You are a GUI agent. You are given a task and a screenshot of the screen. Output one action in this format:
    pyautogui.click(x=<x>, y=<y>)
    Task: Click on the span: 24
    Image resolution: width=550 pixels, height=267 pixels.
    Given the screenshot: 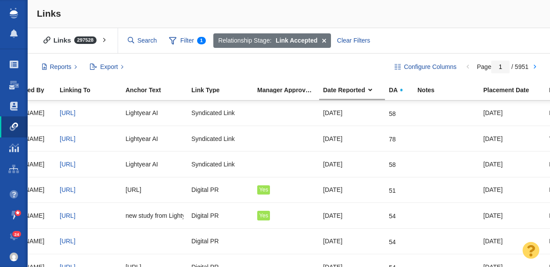 What is the action you would take?
    pyautogui.click(x=17, y=234)
    